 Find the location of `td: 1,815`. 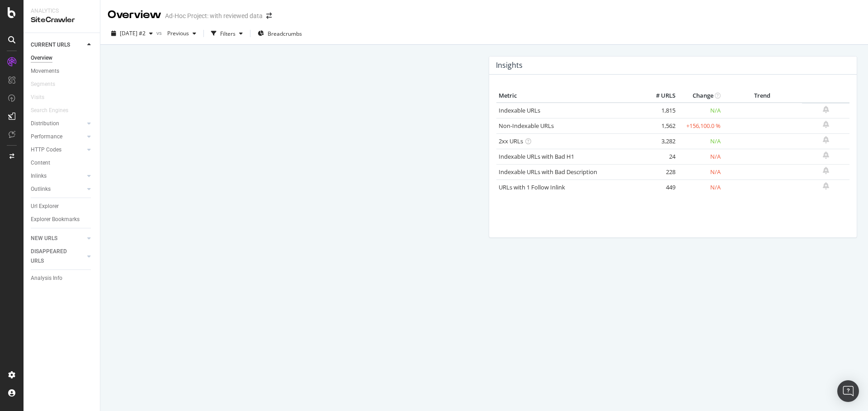

td: 1,815 is located at coordinates (659, 110).